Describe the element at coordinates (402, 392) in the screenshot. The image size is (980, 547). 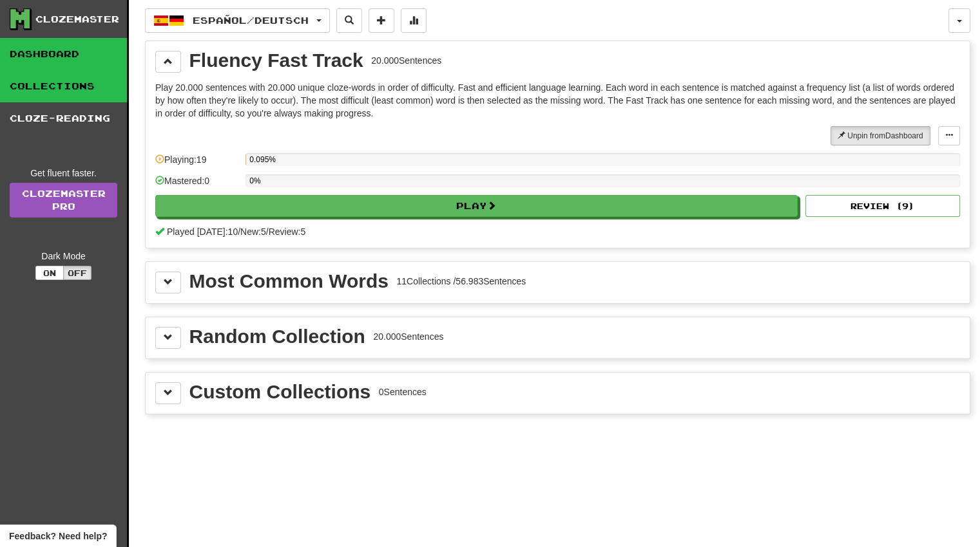
I see `div: 0 Sentences` at that location.